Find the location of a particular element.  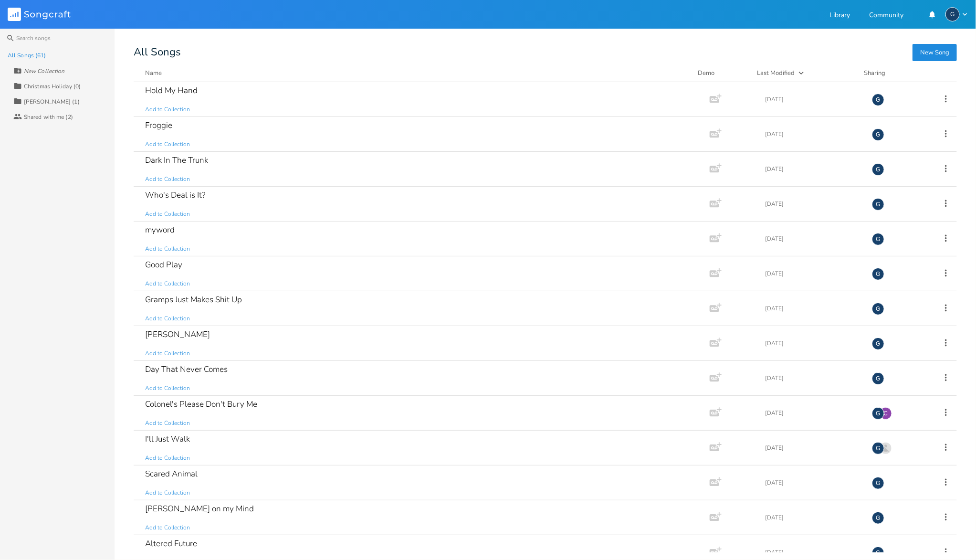

button: Last Modified is located at coordinates (805, 73).